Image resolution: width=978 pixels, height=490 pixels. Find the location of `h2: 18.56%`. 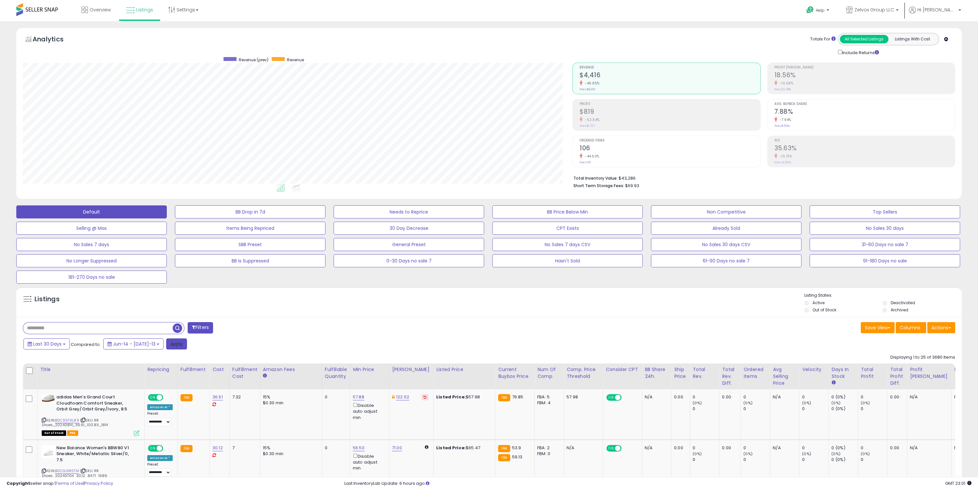

h2: 18.56% is located at coordinates (865, 76).